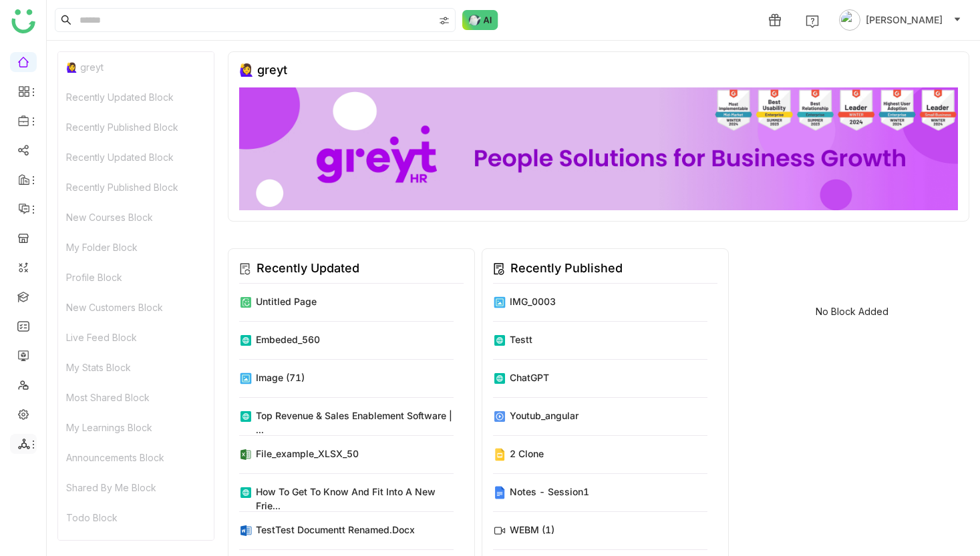  What do you see at coordinates (598, 149) in the screenshot?
I see `img: 68ca8a786afc163911e2cfd3` at bounding box center [598, 149].